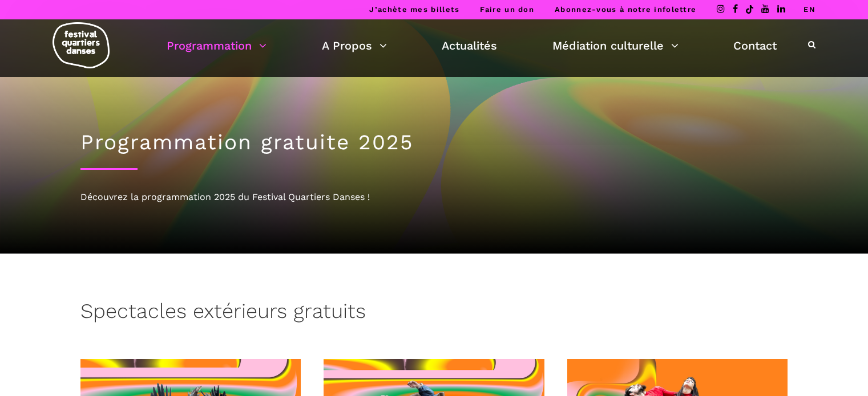 This screenshot has height=396, width=868. I want to click on a: J’achète mes billets, so click(414, 9).